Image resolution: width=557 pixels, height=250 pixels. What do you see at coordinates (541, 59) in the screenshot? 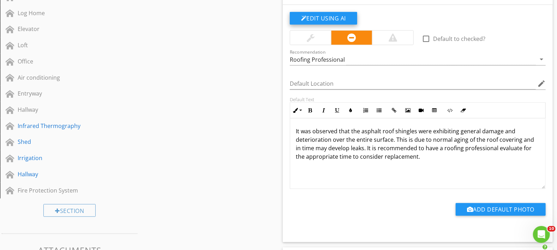
I see `i: arrow_drop_down` at bounding box center [541, 59].